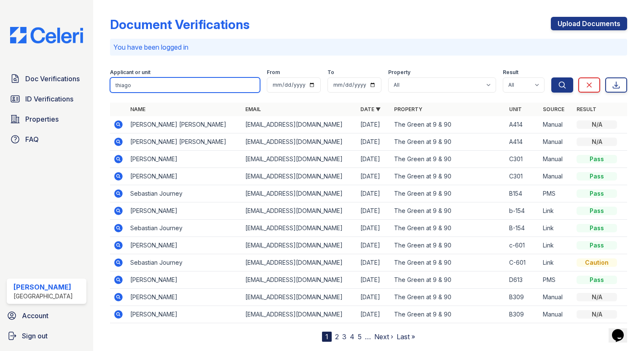  I want to click on a: 5, so click(359, 337).